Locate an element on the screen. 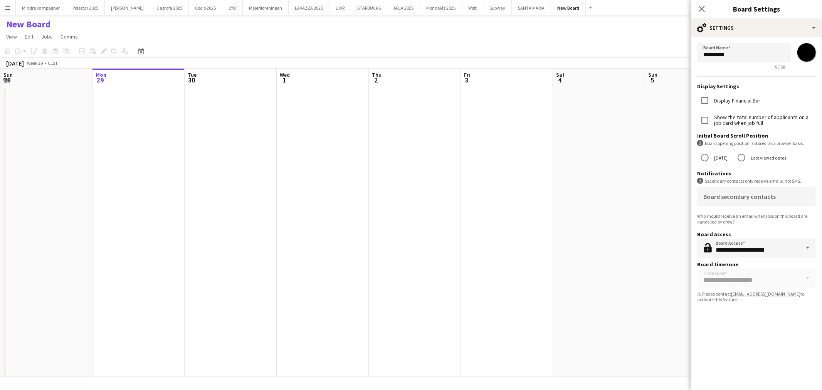 This screenshot has width=822, height=390. button: STARBUCKS is located at coordinates (369, 8).